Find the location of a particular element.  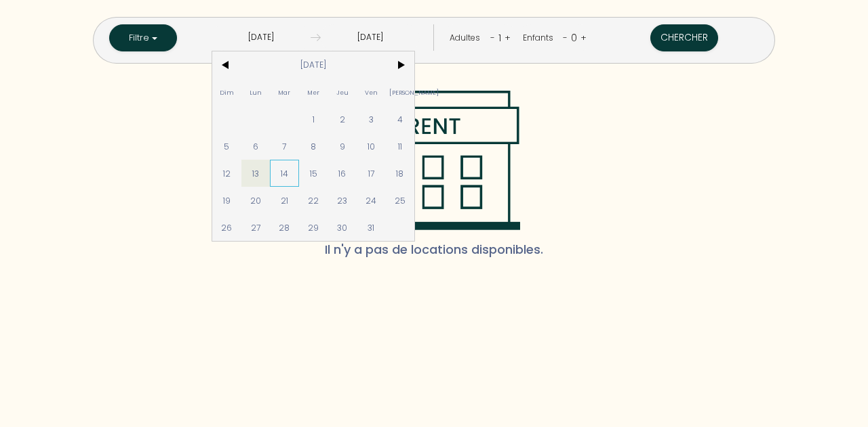

span: 6 is located at coordinates (256, 146).